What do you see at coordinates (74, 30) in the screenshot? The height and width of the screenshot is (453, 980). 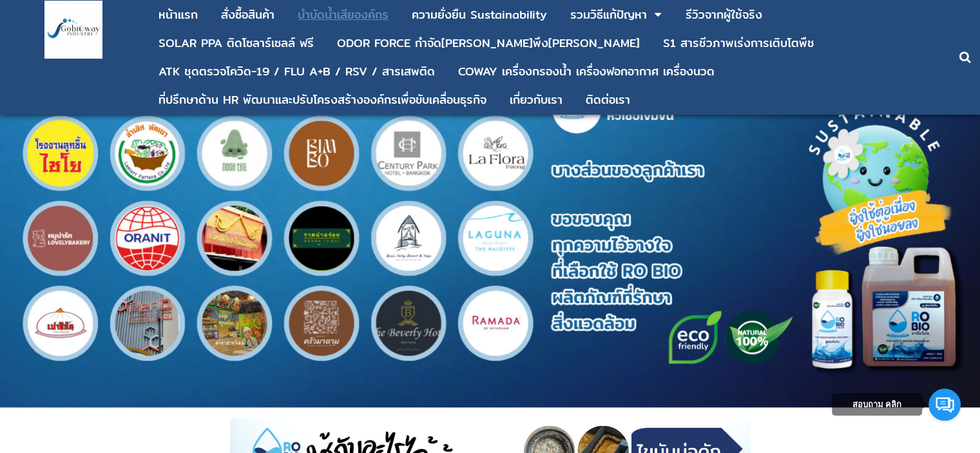 I see `img: large-1644130236041.jpg` at bounding box center [74, 30].